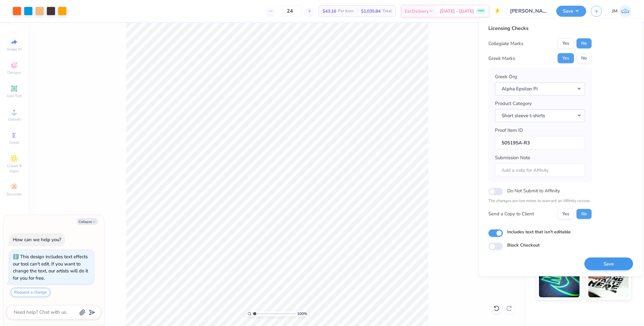 The image size is (644, 326). What do you see at coordinates (302, 314) in the screenshot?
I see `span: 100 %` at bounding box center [302, 314].